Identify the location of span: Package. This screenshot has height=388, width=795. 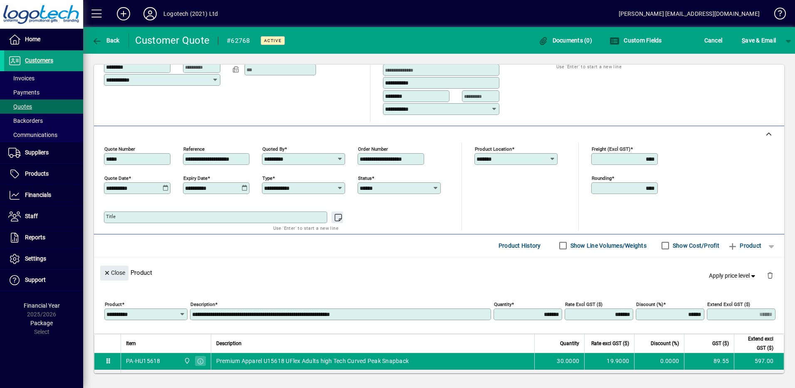
(42, 323).